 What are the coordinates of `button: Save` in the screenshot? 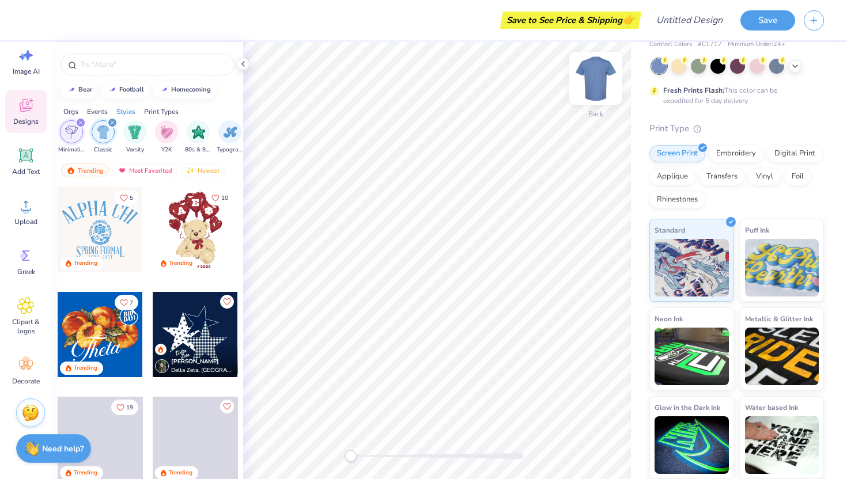 It's located at (767, 20).